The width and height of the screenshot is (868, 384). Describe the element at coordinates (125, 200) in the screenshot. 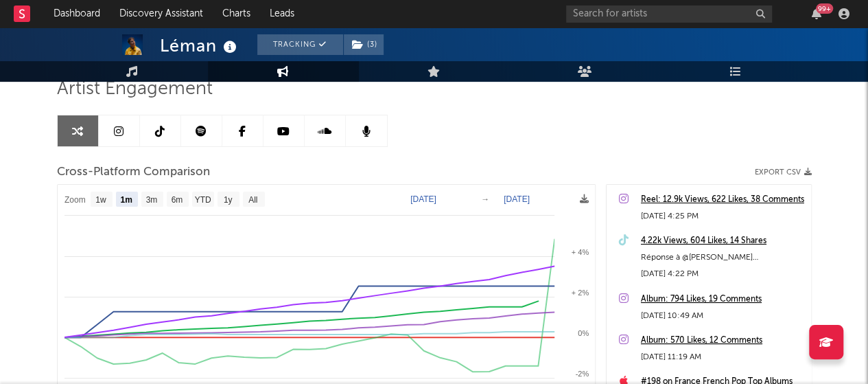

I see `text: 1m` at that location.